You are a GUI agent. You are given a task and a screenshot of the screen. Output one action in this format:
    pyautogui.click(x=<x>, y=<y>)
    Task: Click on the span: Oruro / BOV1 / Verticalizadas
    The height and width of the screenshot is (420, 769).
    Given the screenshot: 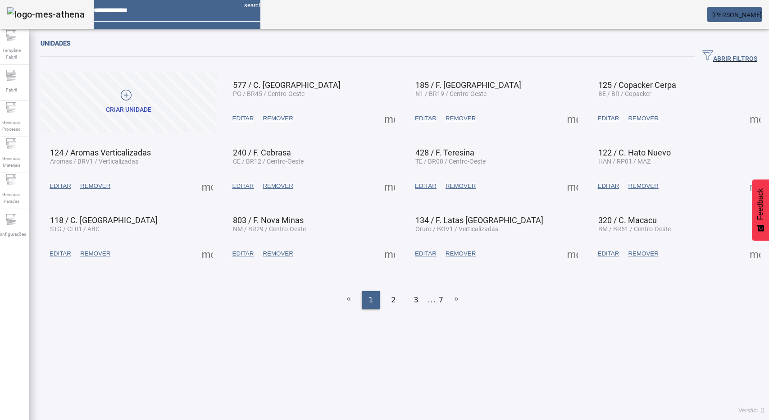 What is the action you would take?
    pyautogui.click(x=457, y=229)
    